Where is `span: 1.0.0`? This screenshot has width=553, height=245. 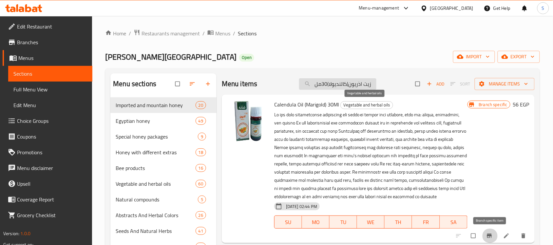
span: 1.0.0 is located at coordinates (25, 233).